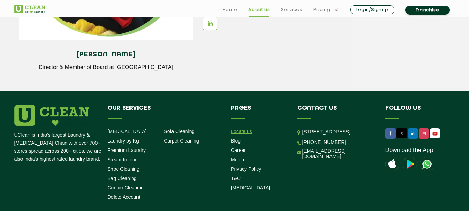  I want to click on a: About us, so click(259, 10).